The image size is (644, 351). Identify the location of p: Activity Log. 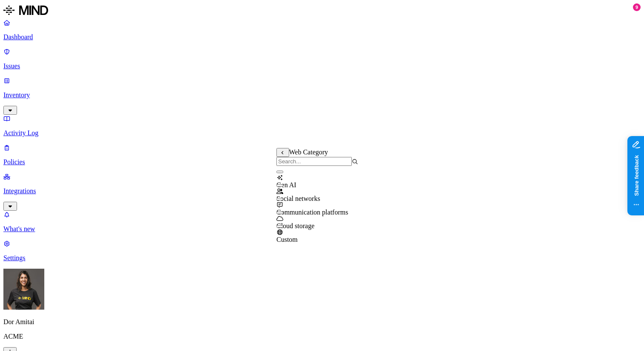
(322, 133).